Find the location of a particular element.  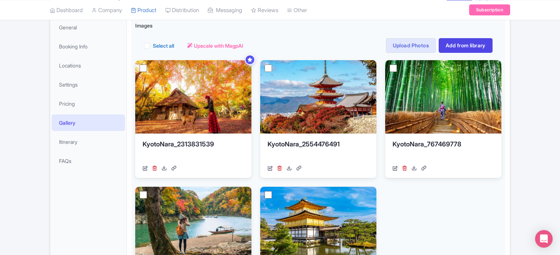

a: Settings is located at coordinates (88, 84).